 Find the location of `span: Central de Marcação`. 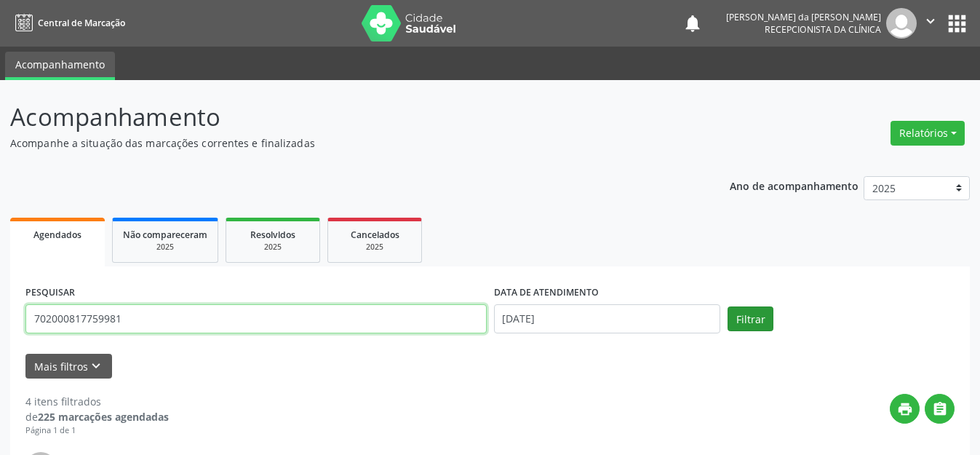

span: Central de Marcação is located at coordinates (81, 22).